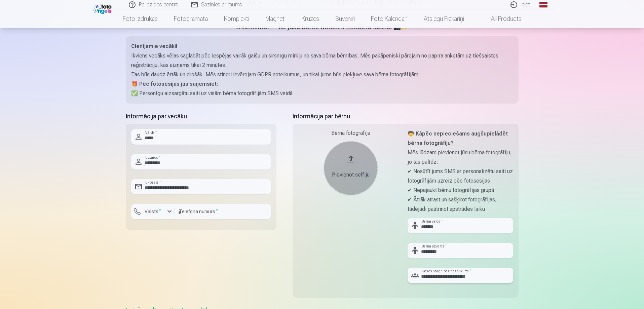 This screenshot has width=644, height=309. What do you see at coordinates (444, 19) in the screenshot?
I see `a: Atslēgu piekariņi` at bounding box center [444, 19].